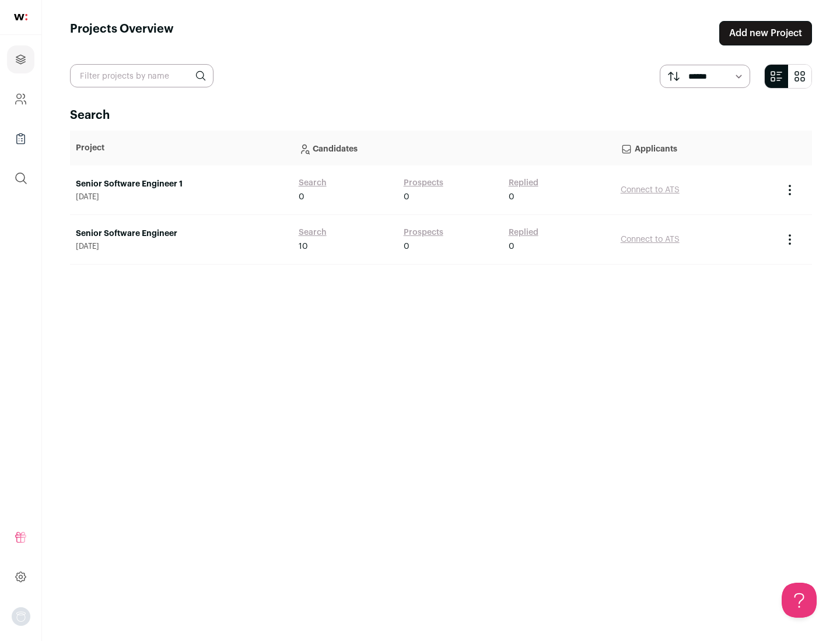  Describe the element at coordinates (454, 148) in the screenshot. I see `p: Candidates` at that location.